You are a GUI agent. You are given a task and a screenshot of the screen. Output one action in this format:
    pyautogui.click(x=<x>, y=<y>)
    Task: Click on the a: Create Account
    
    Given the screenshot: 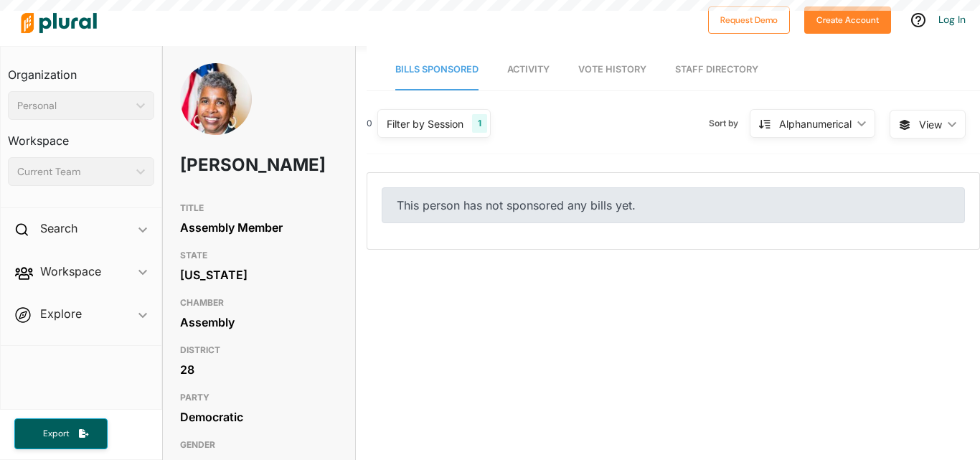 What is the action you would take?
    pyautogui.click(x=847, y=19)
    